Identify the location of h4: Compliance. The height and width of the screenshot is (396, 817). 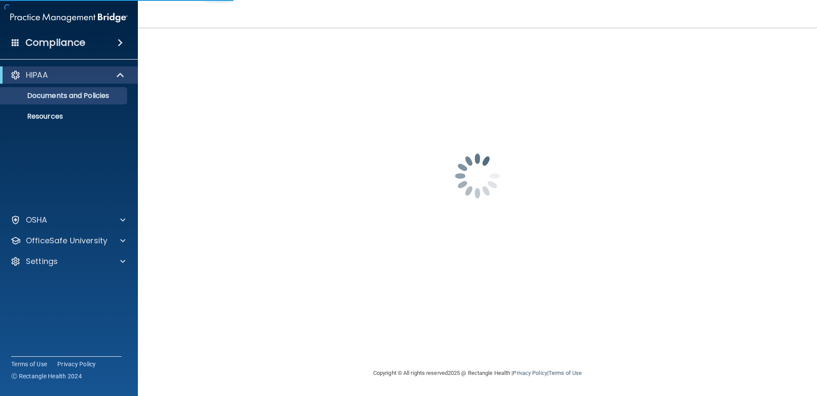
(55, 43).